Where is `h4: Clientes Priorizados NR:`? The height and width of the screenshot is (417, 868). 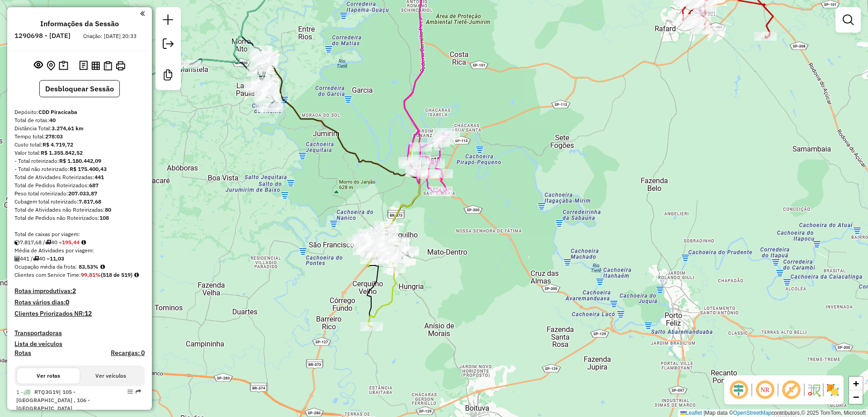
h4: Clientes Priorizados NR: is located at coordinates (79, 313).